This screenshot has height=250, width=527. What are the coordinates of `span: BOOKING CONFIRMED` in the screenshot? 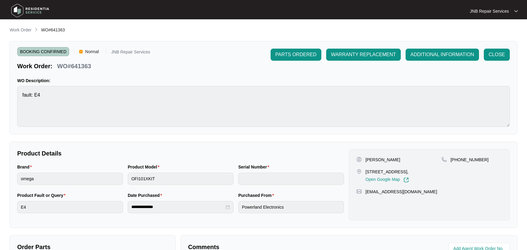 It's located at (43, 52).